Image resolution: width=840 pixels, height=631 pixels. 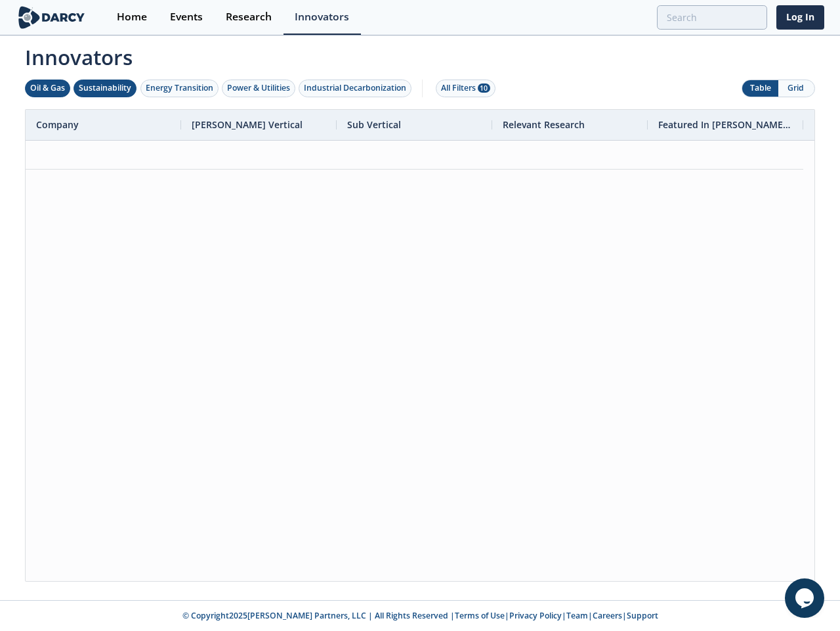 What do you see at coordinates (535, 615) in the screenshot?
I see `a: Privacy Policy` at bounding box center [535, 615].